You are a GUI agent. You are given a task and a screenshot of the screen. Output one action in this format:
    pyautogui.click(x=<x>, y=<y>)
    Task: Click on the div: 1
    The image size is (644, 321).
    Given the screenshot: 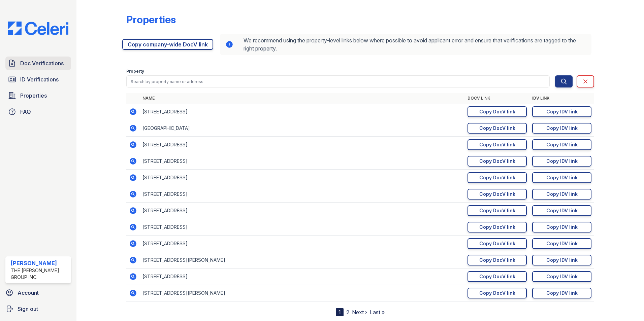 What is the action you would take?
    pyautogui.click(x=339, y=312)
    